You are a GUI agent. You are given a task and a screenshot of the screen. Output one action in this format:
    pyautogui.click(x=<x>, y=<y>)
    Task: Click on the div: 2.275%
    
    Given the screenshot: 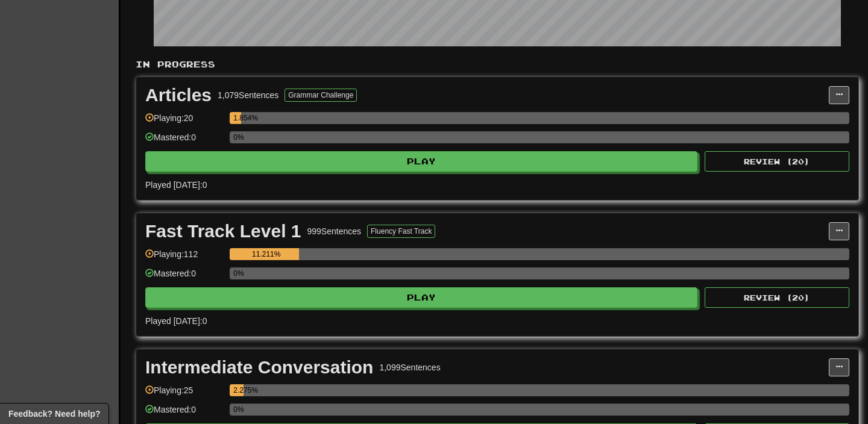 What is the action you would take?
    pyautogui.click(x=238, y=390)
    